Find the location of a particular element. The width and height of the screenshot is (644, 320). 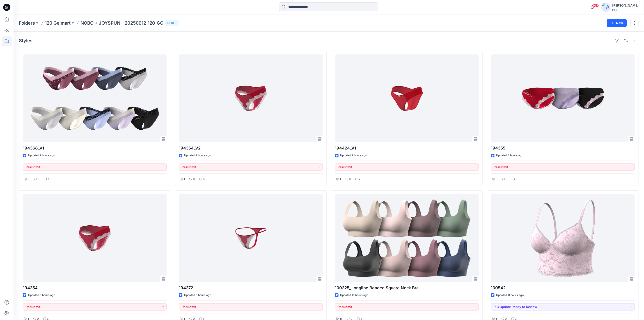

p: 9 is located at coordinates (28, 179).